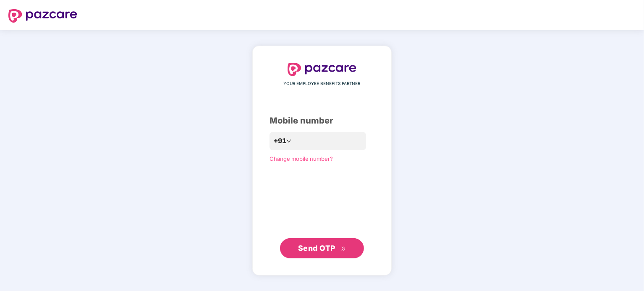 The height and width of the screenshot is (291, 644). What do you see at coordinates (301, 159) in the screenshot?
I see `a: Change mobile number?` at bounding box center [301, 159].